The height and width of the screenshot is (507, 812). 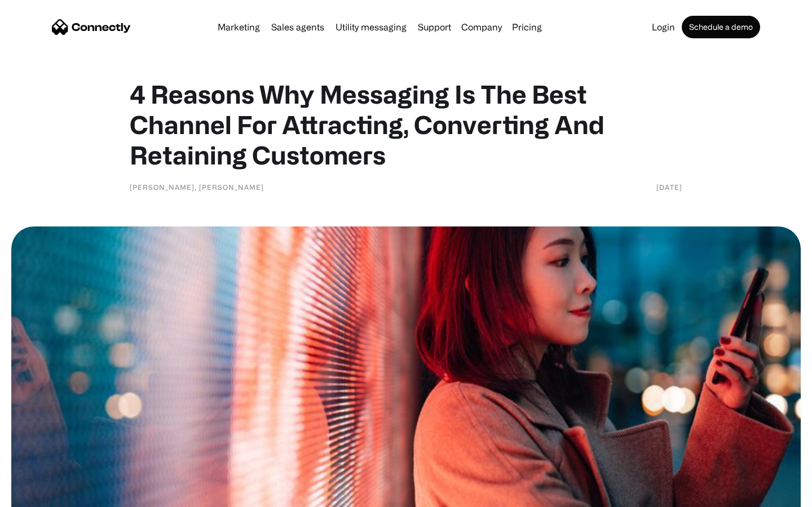 I want to click on a: Pricing, so click(x=527, y=27).